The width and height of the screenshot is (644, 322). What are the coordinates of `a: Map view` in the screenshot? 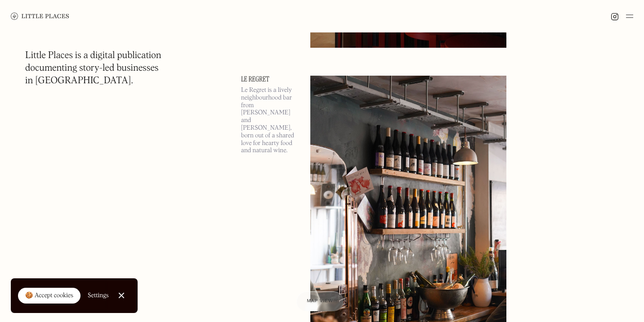 It's located at (320, 301).